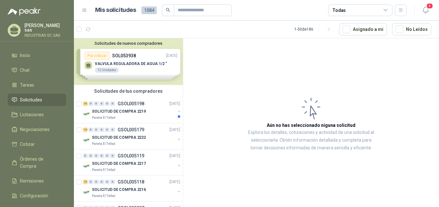  Describe the element at coordinates (31, 100) in the screenshot. I see `span: Solicitudes` at that location.